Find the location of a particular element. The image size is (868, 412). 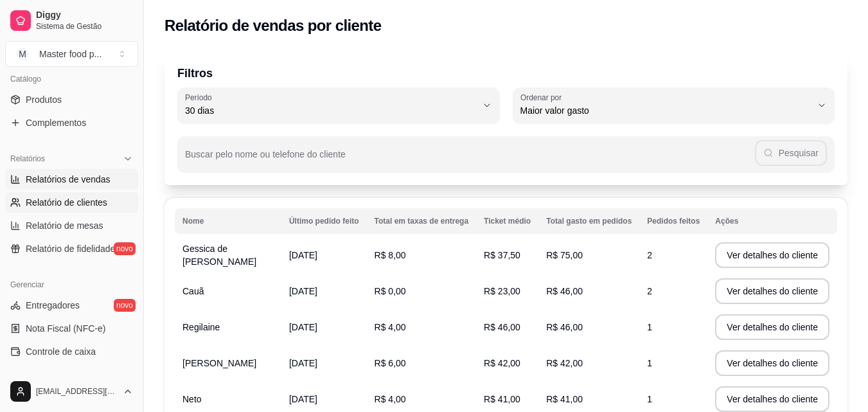

a: Produtos is located at coordinates (71, 100).